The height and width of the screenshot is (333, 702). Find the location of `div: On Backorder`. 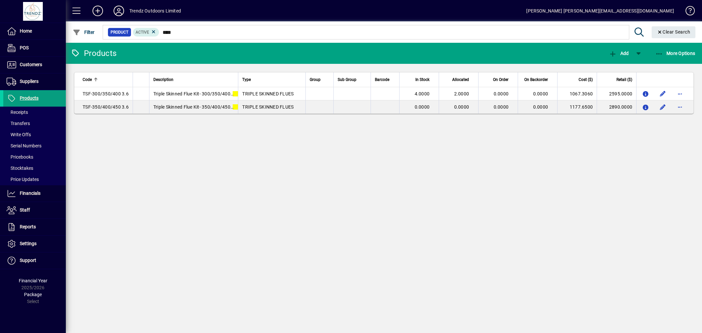

div: On Backorder is located at coordinates (537, 80).